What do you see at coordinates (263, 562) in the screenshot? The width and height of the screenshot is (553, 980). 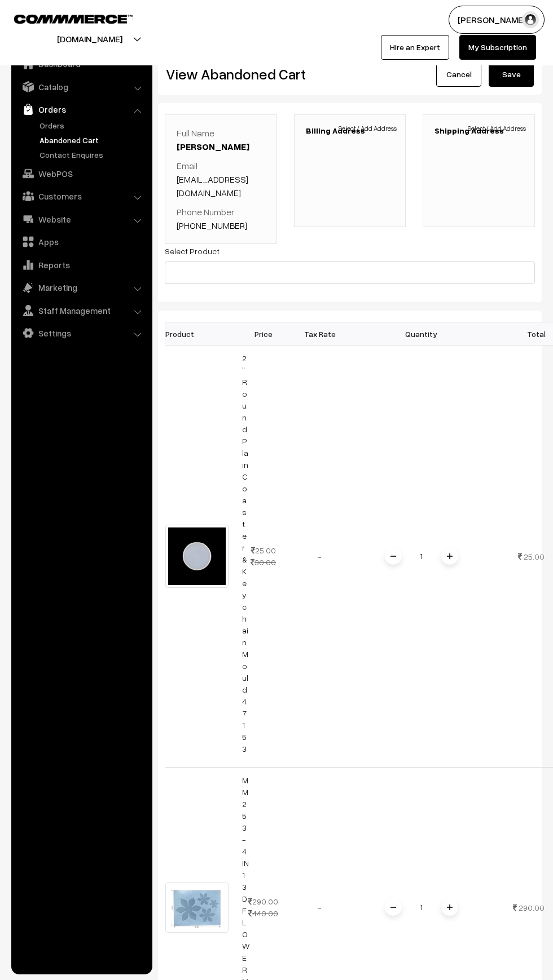 I see `strike: 30.00` at bounding box center [263, 562].